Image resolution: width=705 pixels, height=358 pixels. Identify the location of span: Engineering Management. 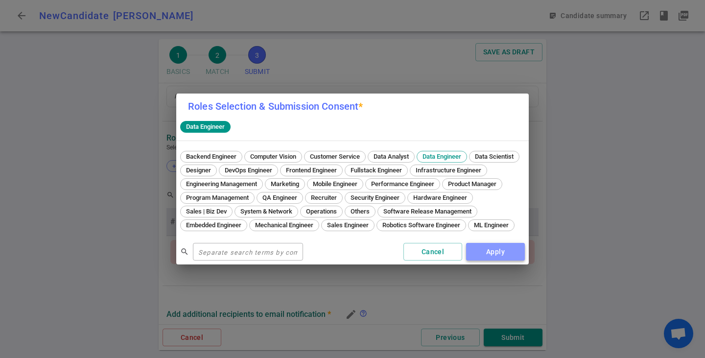
(221, 184).